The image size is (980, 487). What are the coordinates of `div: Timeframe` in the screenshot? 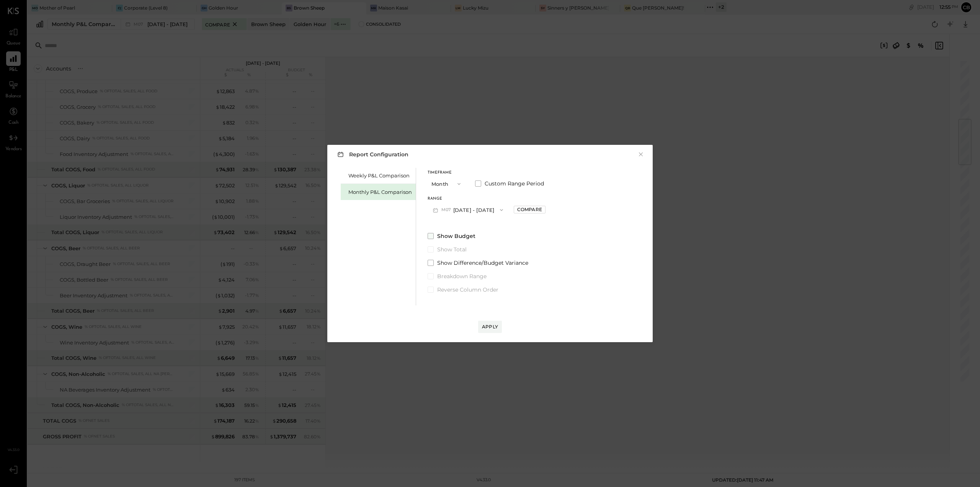 It's located at (447, 173).